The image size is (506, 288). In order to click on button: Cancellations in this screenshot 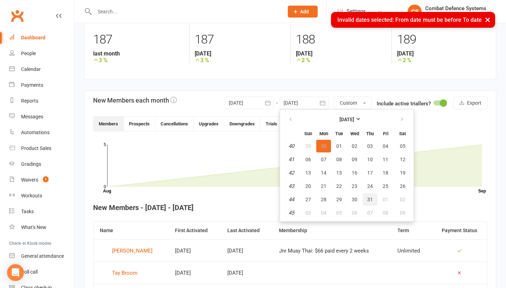, I will do `click(174, 124)`.